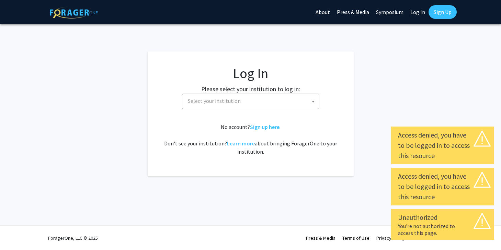 The width and height of the screenshot is (501, 250). I want to click on div: No account? . Don't see your institution? about bringing ForagerOne to your institution., so click(251, 139).